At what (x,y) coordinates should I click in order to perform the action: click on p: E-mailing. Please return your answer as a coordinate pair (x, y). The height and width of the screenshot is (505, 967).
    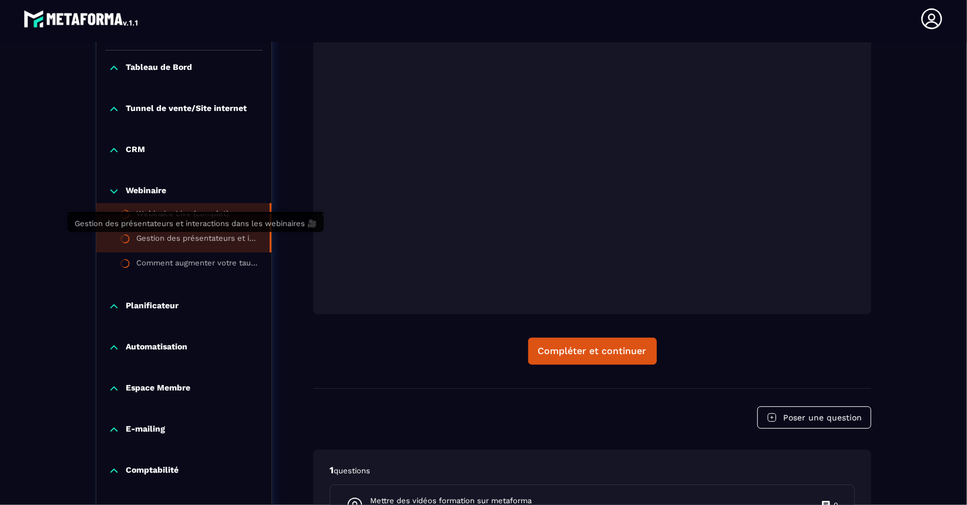
    Looking at the image, I should click on (145, 430).